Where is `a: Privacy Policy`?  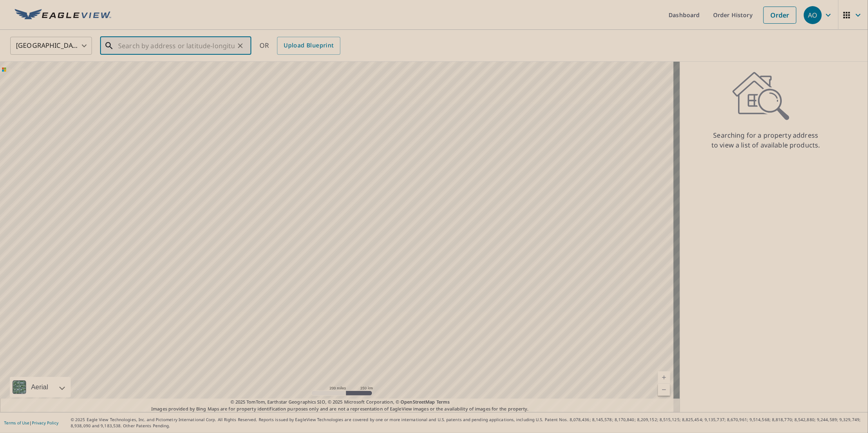 a: Privacy Policy is located at coordinates (45, 423).